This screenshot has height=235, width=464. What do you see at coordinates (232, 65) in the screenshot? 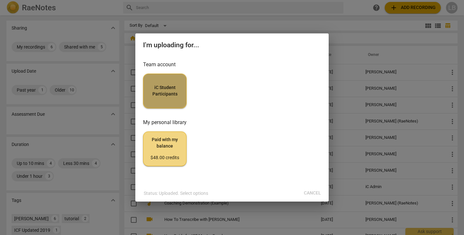
I see `h3: Team account` at bounding box center [232, 65].